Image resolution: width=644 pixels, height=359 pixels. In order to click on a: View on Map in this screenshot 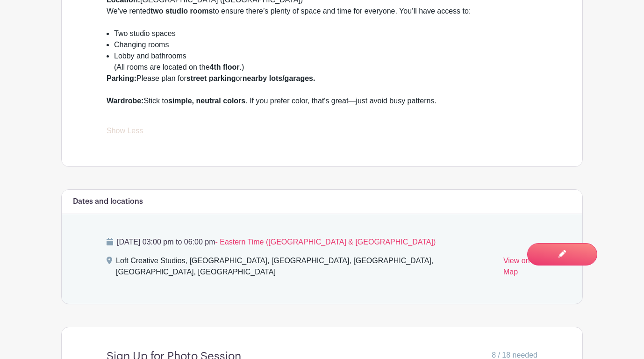, I will do `click(520, 268)`.